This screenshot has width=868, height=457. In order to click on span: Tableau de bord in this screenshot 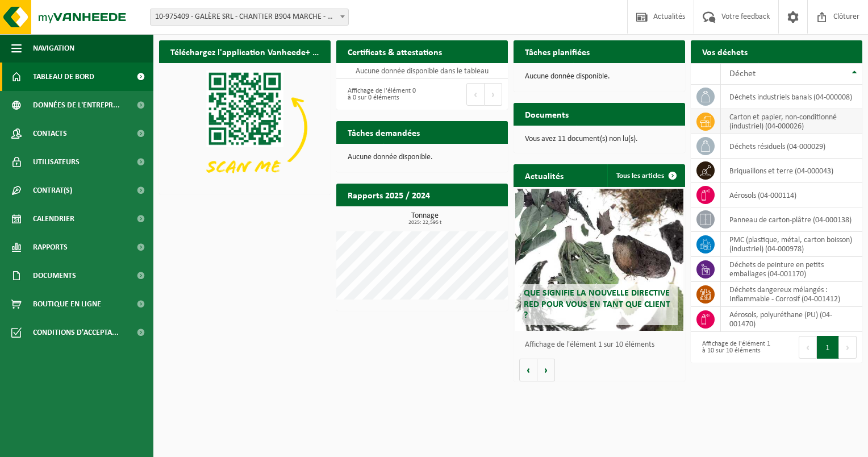, I will do `click(63, 76)`.